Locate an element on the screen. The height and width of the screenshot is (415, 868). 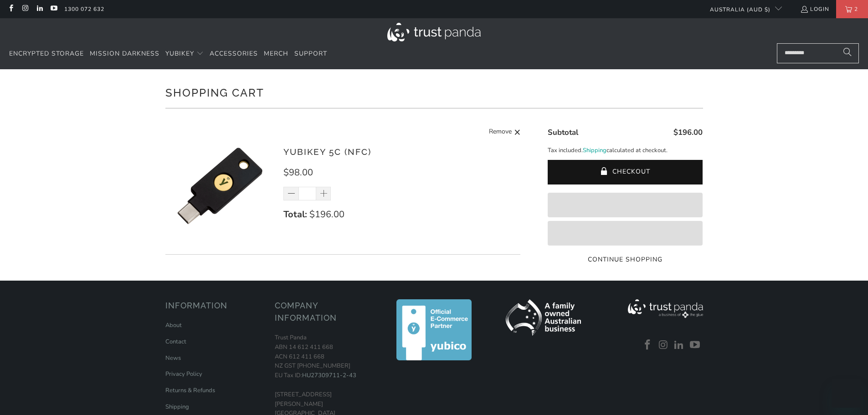
a: News is located at coordinates (173, 358).